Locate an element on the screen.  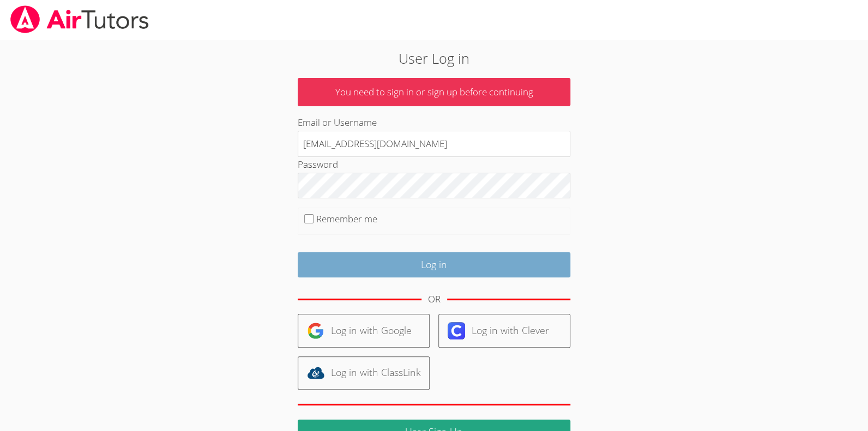
label: Remember me is located at coordinates (347, 219).